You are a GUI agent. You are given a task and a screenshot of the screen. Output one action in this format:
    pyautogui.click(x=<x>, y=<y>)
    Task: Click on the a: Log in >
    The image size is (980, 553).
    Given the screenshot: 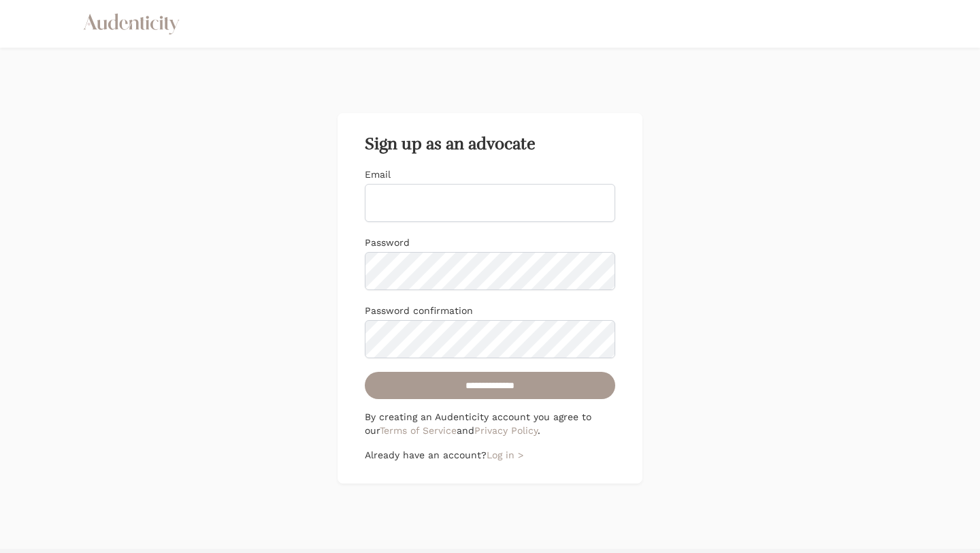 What is the action you would take?
    pyautogui.click(x=505, y=455)
    